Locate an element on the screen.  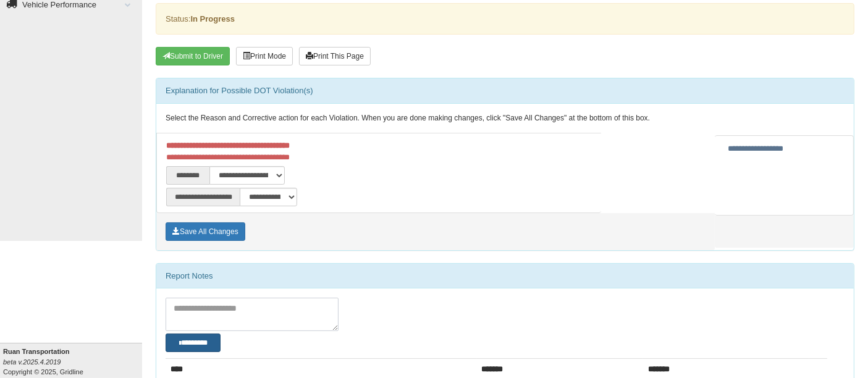
div: Copyright © 2025, Gridline is located at coordinates (72, 361).